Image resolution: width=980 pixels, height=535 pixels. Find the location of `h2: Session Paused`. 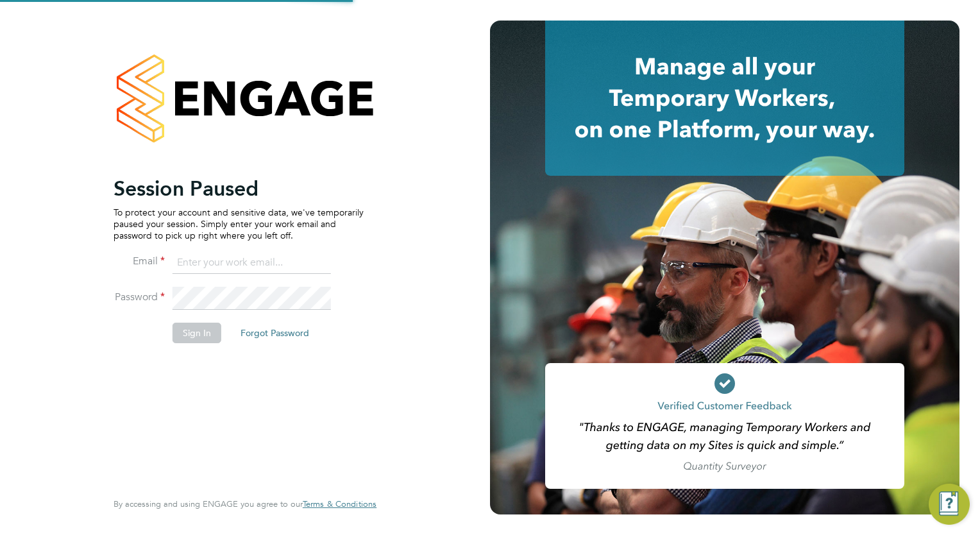

h2: Session Paused is located at coordinates (239, 189).